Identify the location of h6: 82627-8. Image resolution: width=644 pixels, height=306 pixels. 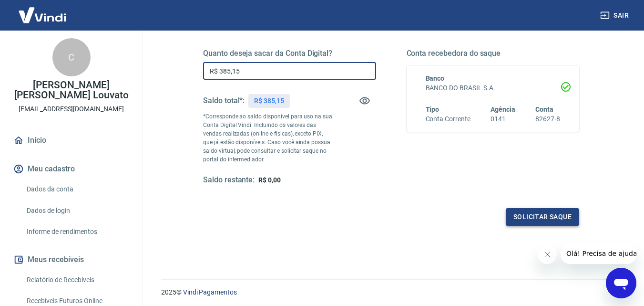
(548, 119).